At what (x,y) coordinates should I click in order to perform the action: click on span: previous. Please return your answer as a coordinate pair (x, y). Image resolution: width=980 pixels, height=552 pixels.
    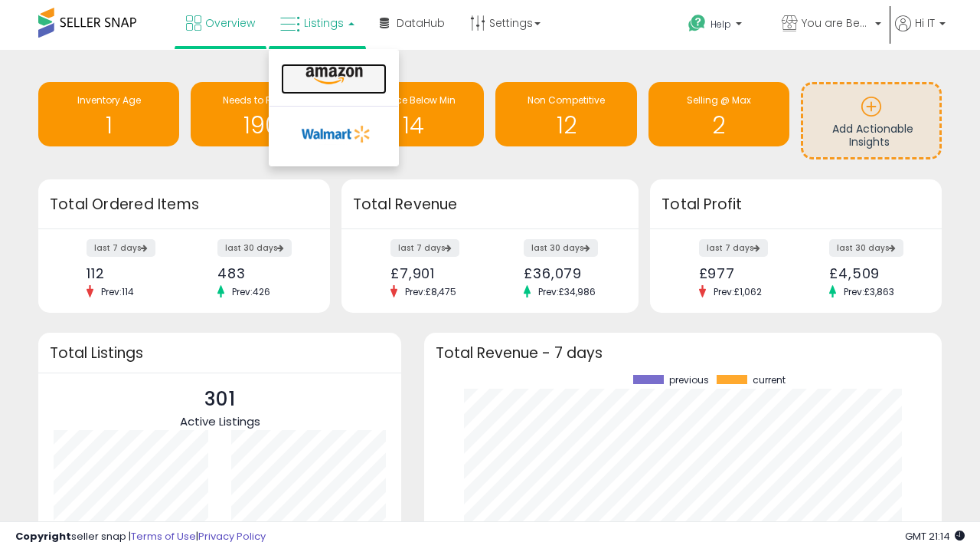
    Looking at the image, I should click on (689, 380).